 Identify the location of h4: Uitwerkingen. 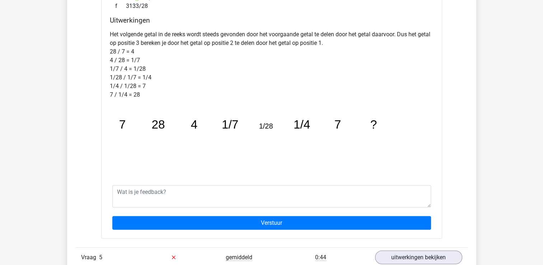
(271, 20).